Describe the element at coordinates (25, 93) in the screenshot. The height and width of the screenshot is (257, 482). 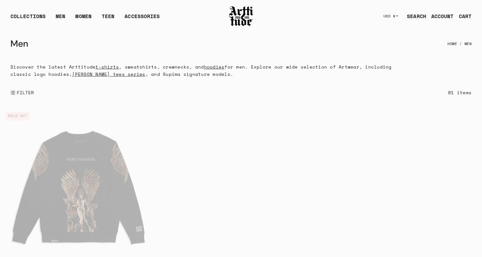
I see `span: FILTER` at that location.